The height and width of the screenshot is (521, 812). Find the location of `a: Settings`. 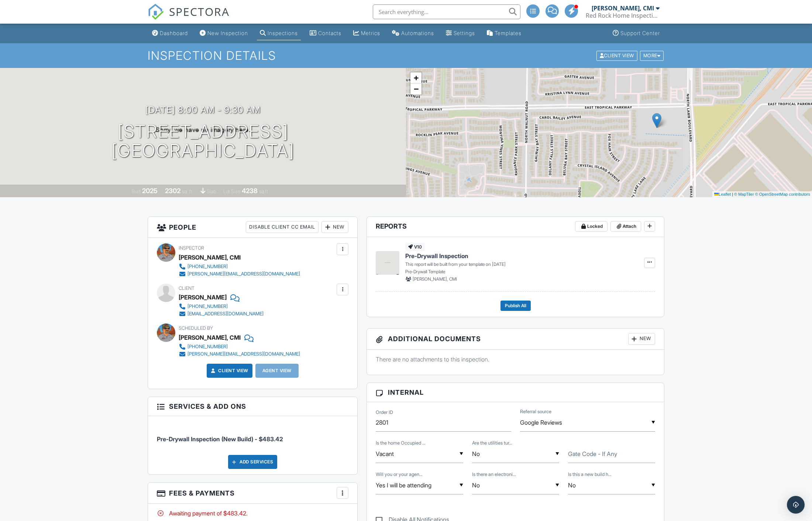

a: Settings is located at coordinates (460, 33).